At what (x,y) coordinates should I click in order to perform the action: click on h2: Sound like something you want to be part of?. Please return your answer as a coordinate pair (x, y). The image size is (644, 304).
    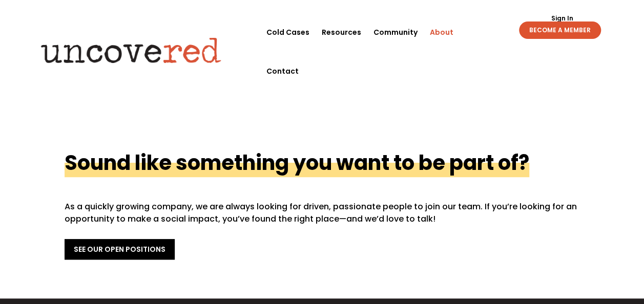
    Looking at the image, I should click on (297, 163).